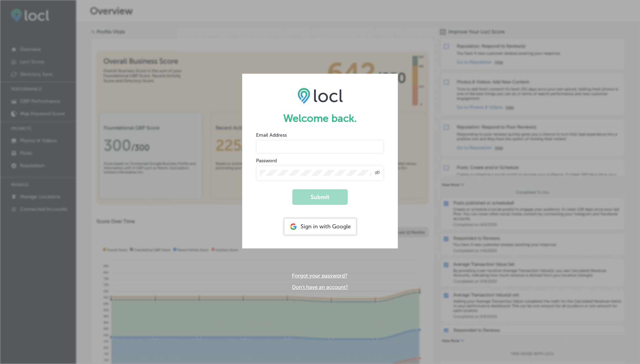 The width and height of the screenshot is (640, 364). What do you see at coordinates (320, 287) in the screenshot?
I see `a: Don't have an account?` at bounding box center [320, 287].